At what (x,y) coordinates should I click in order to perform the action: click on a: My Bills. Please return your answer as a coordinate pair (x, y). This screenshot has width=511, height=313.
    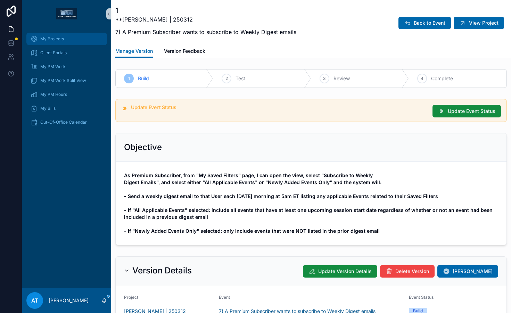
    Looking at the image, I should click on (67, 108).